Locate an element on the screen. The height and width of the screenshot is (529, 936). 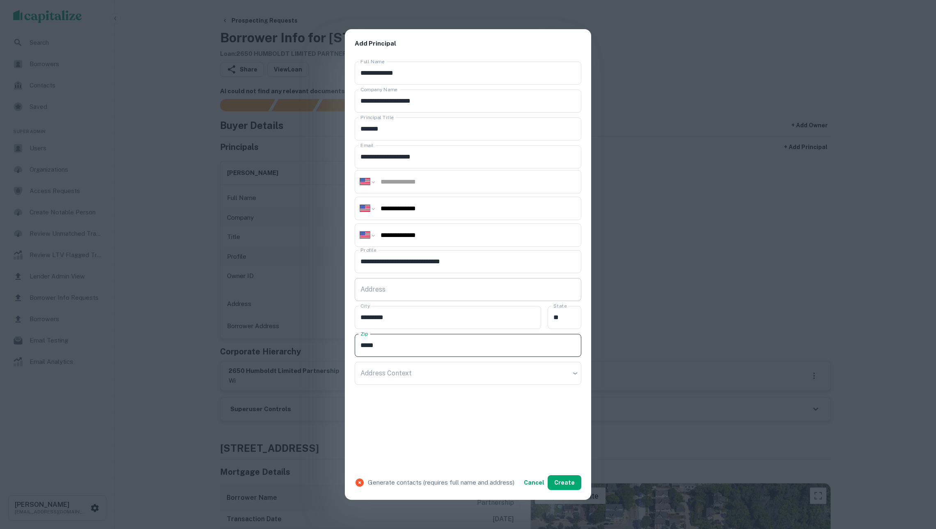
button: Create is located at coordinates (565, 482).